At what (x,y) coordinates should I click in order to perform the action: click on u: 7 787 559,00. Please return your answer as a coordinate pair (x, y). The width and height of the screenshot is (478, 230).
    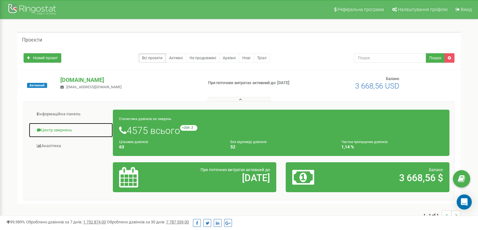
    Looking at the image, I should click on (178, 221).